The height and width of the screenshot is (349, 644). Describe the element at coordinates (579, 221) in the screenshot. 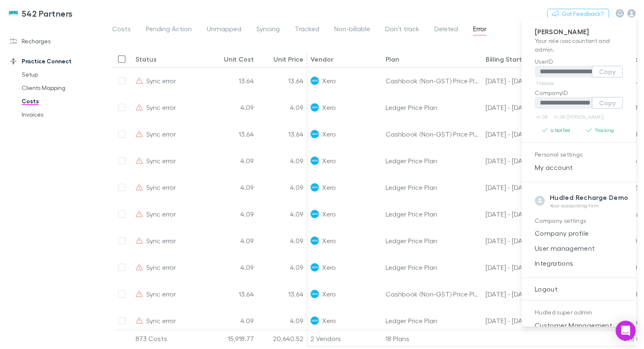

I see `p: Company settings` at that location.